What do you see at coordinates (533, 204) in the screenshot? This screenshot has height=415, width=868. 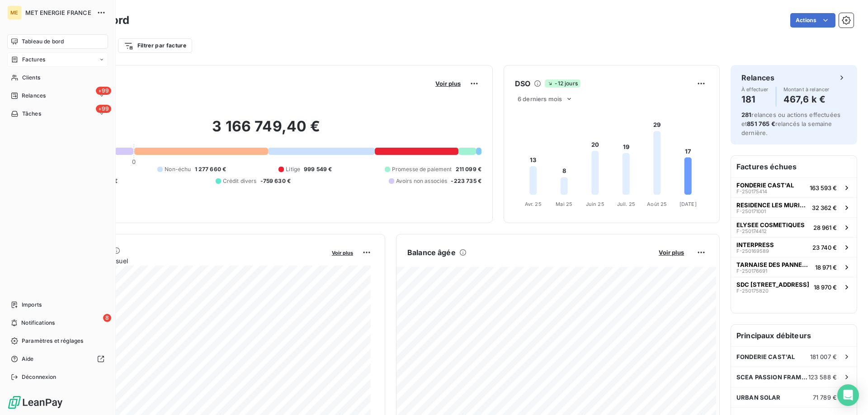 I see `tspan: Avr. 25` at bounding box center [533, 204].